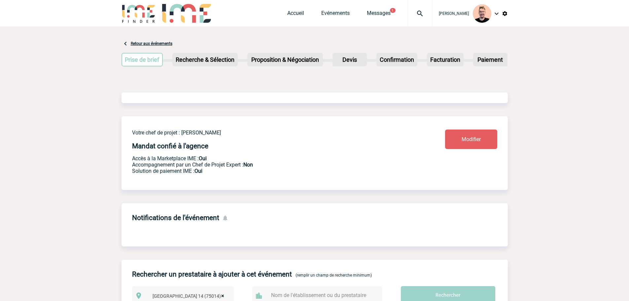 The height and width of the screenshot is (301, 629). I want to click on h4: Rechercher un prestataire à ajouter à cet événement, so click(212, 274).